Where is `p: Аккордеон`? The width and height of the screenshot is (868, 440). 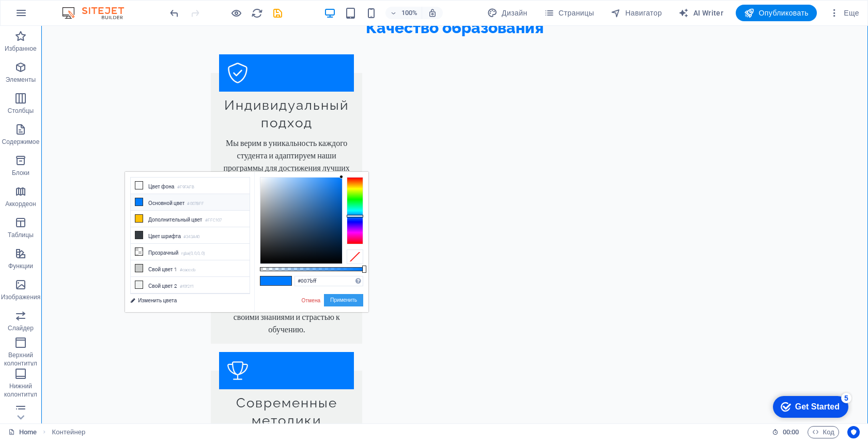
p: Аккордеон is located at coordinates (21, 204).